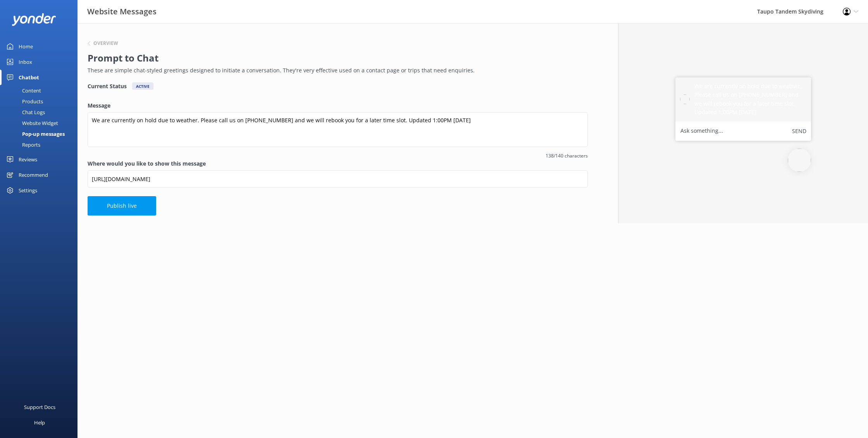 This screenshot has height=438, width=868. I want to click on div: Content, so click(23, 91).